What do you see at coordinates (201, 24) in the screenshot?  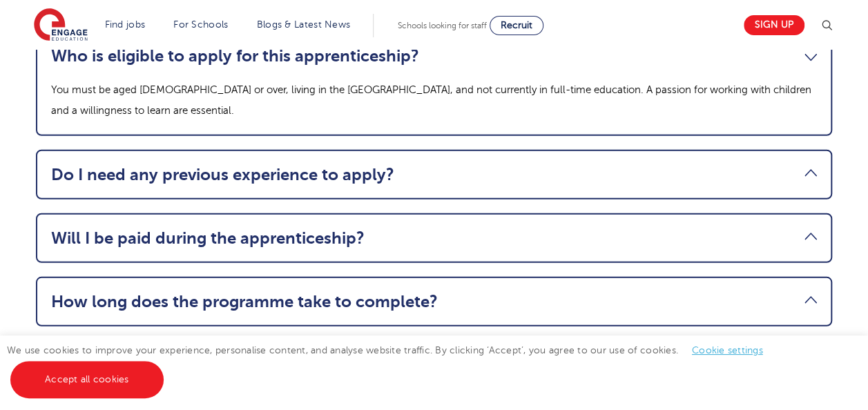 I see `a: For Schools` at bounding box center [201, 24].